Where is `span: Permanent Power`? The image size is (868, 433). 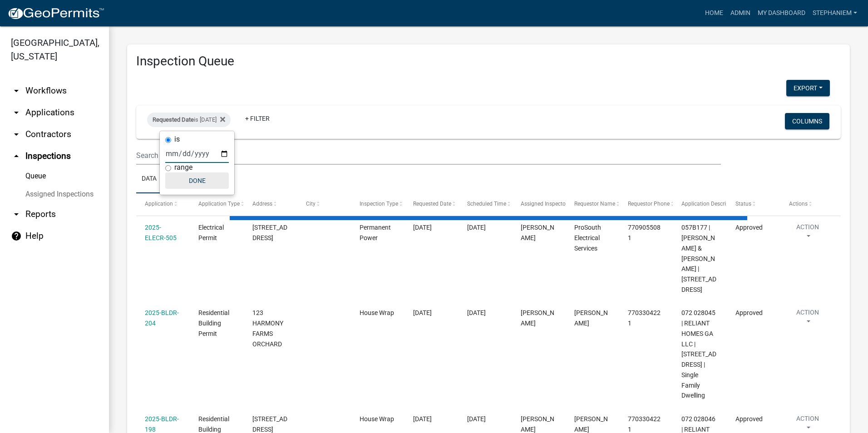
span: Permanent Power is located at coordinates (375, 232).